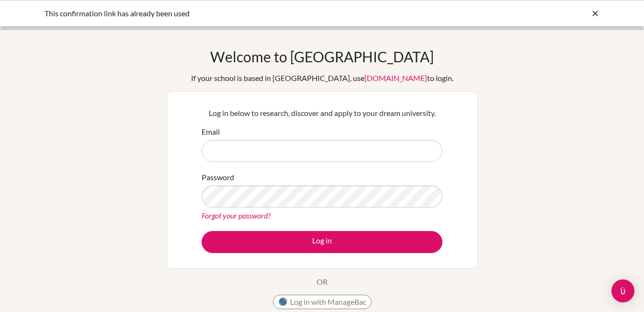  Describe the element at coordinates (322, 113) in the screenshot. I see `p: Log in below to research, discover and apply to your dream university.` at that location.